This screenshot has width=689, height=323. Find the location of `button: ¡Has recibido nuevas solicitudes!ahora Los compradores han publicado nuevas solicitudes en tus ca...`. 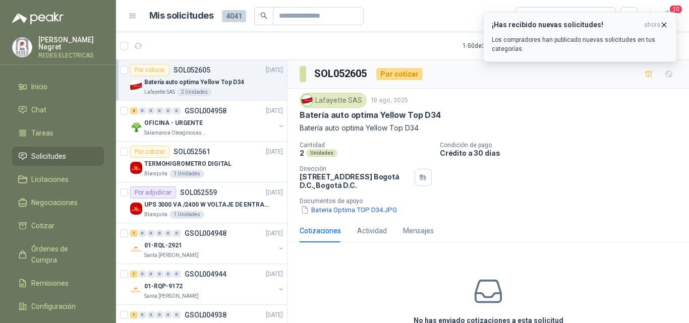

button: ¡Has recibido nuevas solicitudes!ahora Los compradores han publicado nuevas solicitudes en tus ca... is located at coordinates (580, 37).